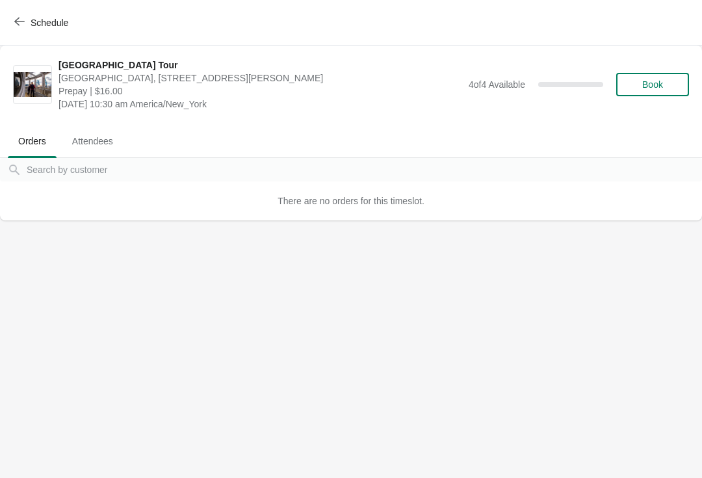 The image size is (702, 478). What do you see at coordinates (653, 85) in the screenshot?
I see `button: Book` at bounding box center [653, 85].